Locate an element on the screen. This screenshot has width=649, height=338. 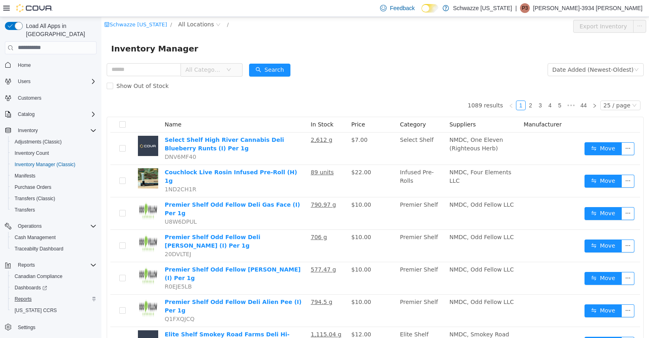
u: 89 units is located at coordinates (221, 155).